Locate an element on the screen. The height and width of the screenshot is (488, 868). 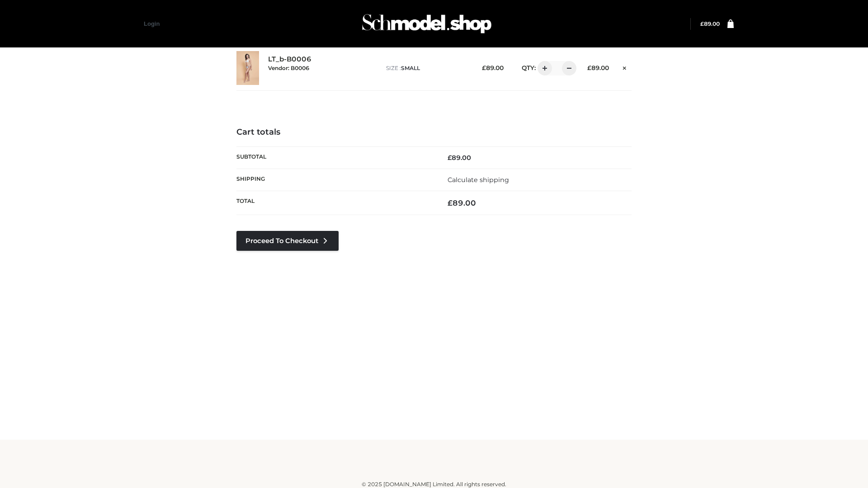
div: LT_b-B0006 is located at coordinates (323, 68).